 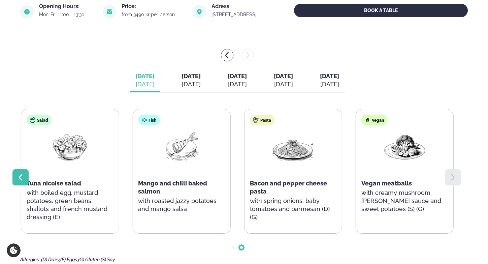 What do you see at coordinates (54, 183) in the screenshot?
I see `span: Tuna nicoise salad` at bounding box center [54, 183].